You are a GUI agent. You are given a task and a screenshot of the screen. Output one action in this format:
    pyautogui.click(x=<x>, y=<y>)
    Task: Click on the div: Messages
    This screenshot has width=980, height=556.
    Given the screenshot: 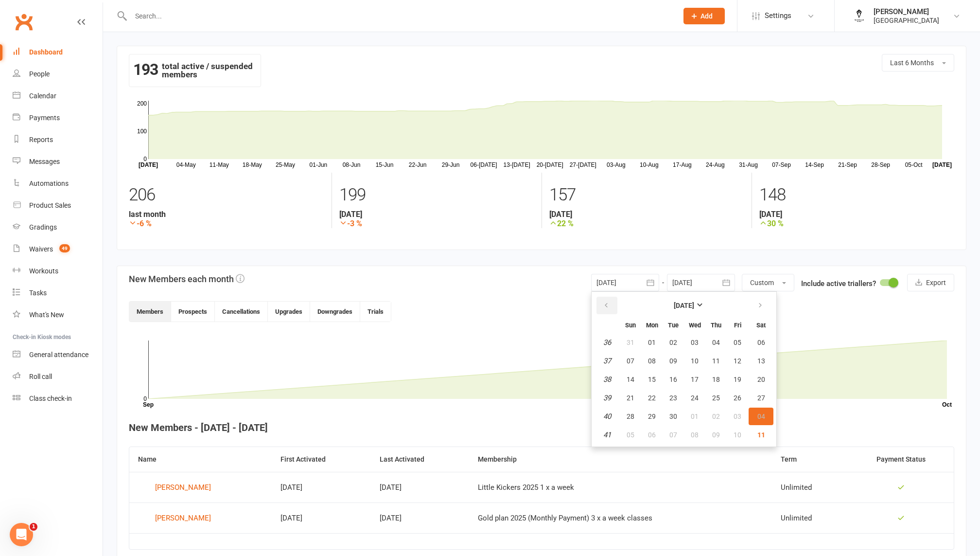 What is the action you would take?
    pyautogui.click(x=44, y=162)
    